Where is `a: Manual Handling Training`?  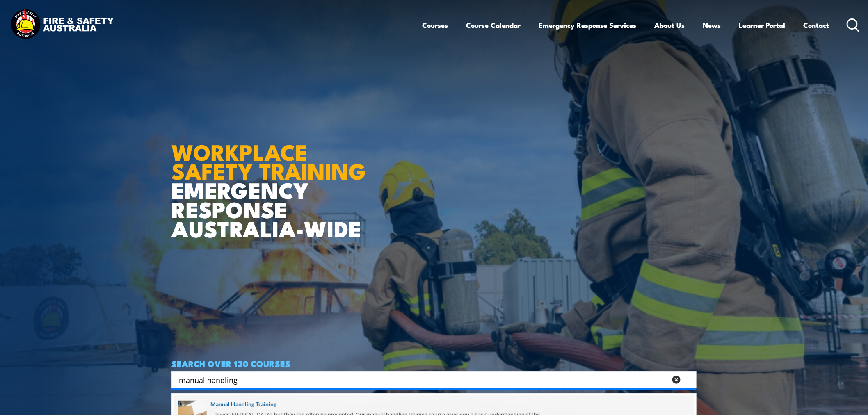 a: Manual Handling Training is located at coordinates (434, 404).